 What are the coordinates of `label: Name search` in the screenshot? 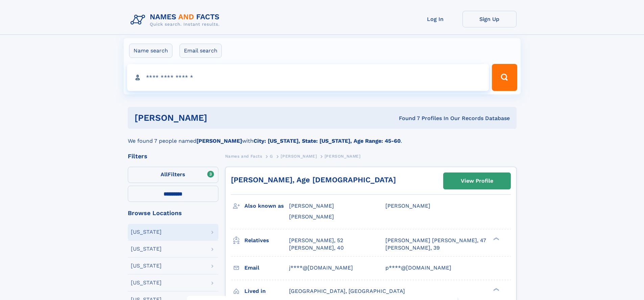 It's located at (151, 51).